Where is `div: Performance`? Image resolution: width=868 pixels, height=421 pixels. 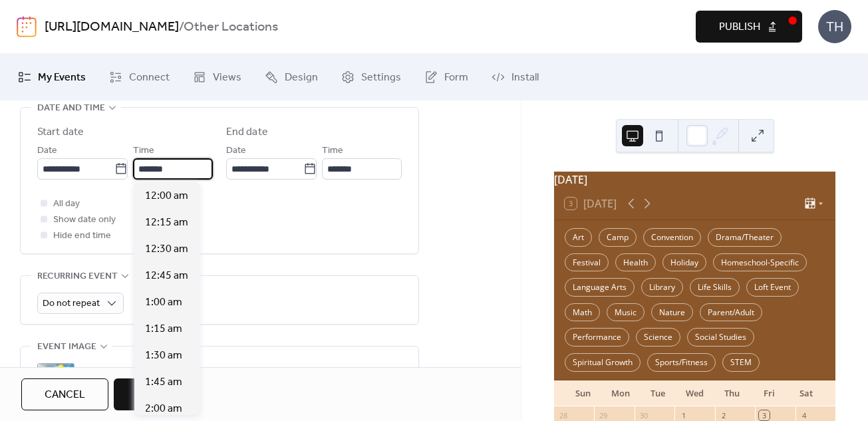 div: Performance is located at coordinates (597, 337).